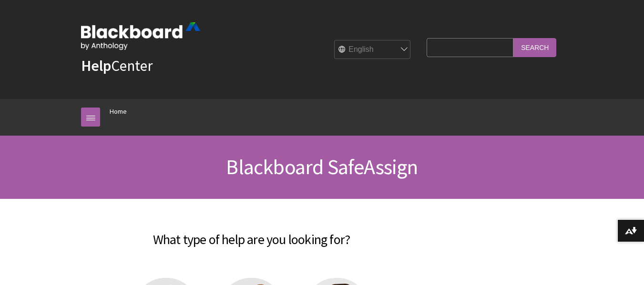 The image size is (644, 285). What do you see at coordinates (373, 50) in the screenshot?
I see `select: Site Language Selector` at bounding box center [373, 50].